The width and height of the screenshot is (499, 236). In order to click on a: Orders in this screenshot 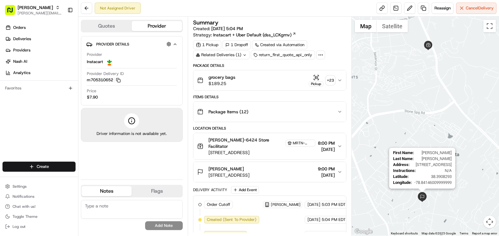, I will do `click(40, 28)`.